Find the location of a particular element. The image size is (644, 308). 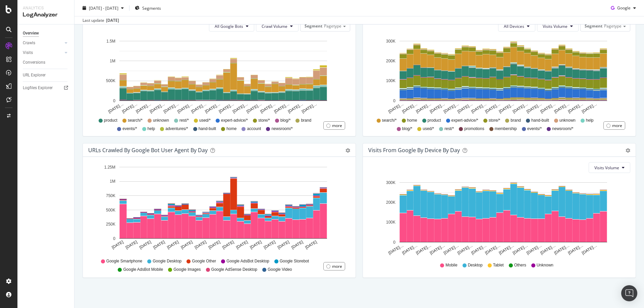

button: Crawl Volume is located at coordinates (277, 26).